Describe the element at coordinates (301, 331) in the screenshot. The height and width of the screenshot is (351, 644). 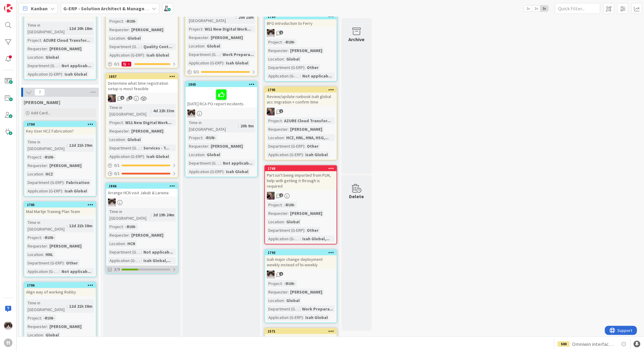
I see `div: 1571` at that location.